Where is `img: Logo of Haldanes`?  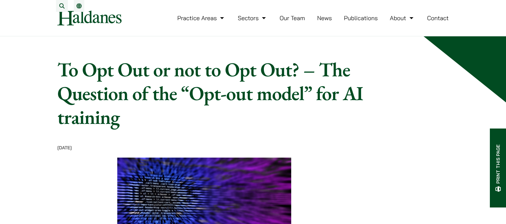
img: Logo of Haldanes is located at coordinates (89, 18).